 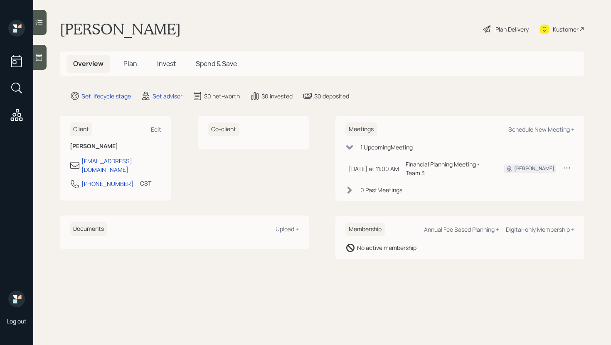 What do you see at coordinates (540, 229) in the screenshot?
I see `div: Digital-only Membership +` at bounding box center [540, 229].